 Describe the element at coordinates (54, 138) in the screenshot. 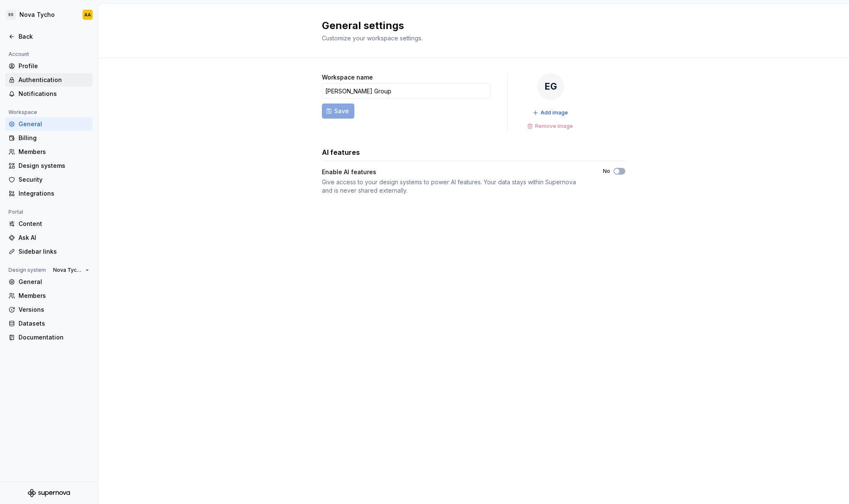

I see `div: Billing` at that location.